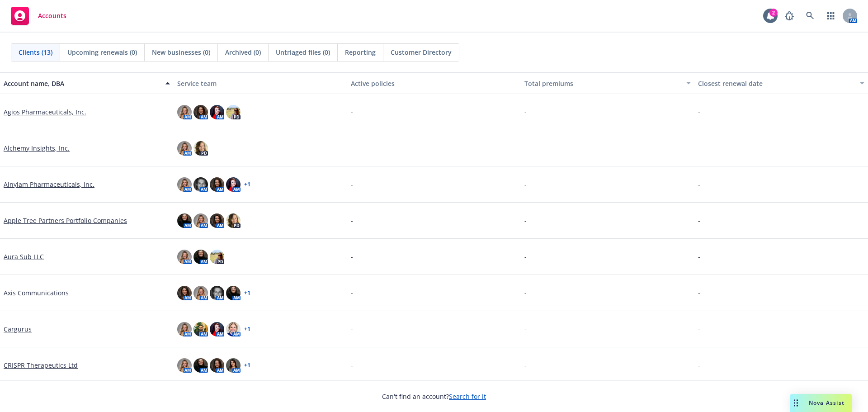 This screenshot has height=412, width=868. I want to click on span: Accounts, so click(52, 16).